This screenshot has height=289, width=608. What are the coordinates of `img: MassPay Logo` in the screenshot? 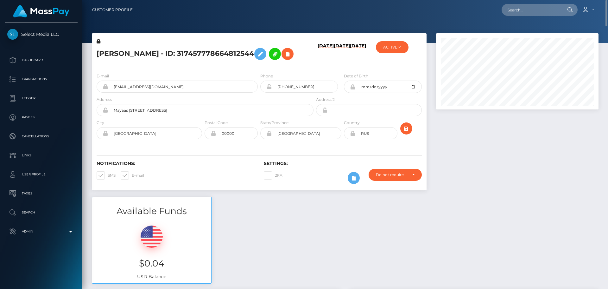 It's located at (41, 11).